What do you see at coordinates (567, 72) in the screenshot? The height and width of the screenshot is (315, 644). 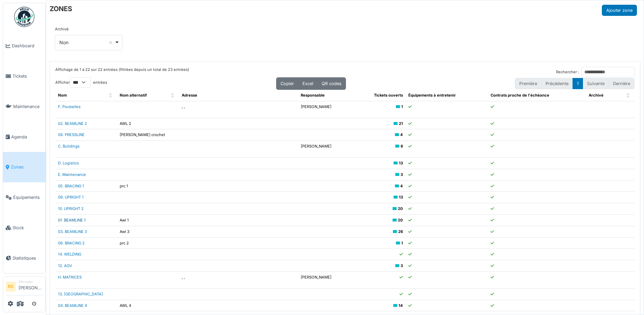 I see `label: Rechercher :` at bounding box center [567, 72].